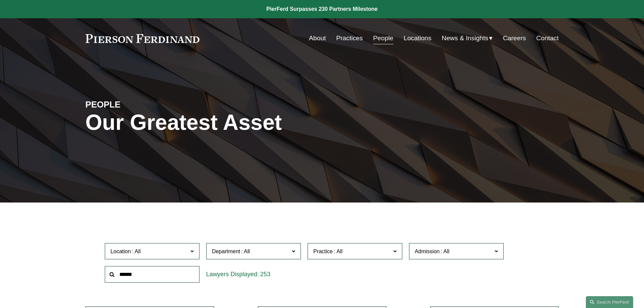 The width and height of the screenshot is (644, 308). What do you see at coordinates (145, 104) in the screenshot?
I see `h4: PEOPLE` at bounding box center [145, 104].